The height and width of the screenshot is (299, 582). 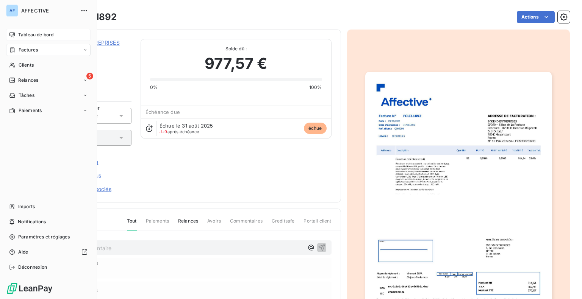 I want to click on img: Logo LeanPay, so click(x=30, y=289).